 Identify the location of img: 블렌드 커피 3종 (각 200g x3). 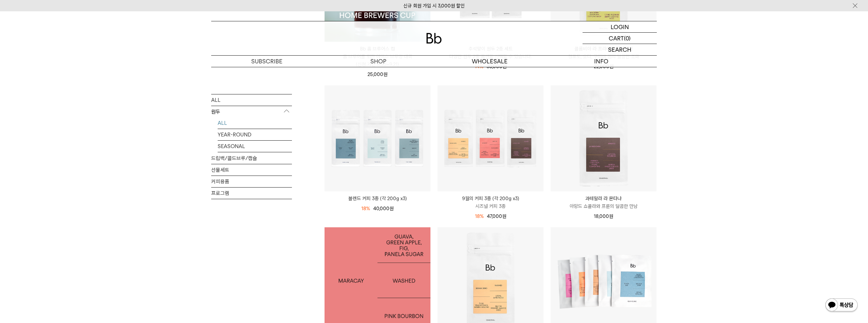
(377, 138).